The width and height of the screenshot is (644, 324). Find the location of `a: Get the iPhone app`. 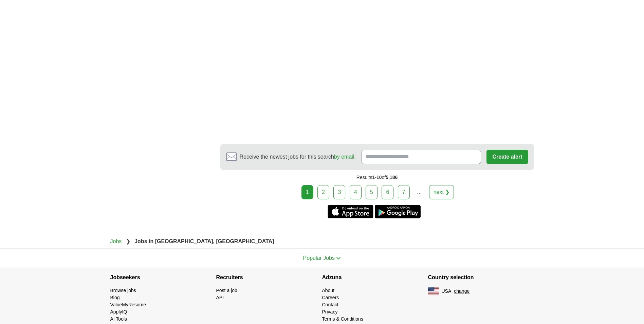

a: Get the iPhone app is located at coordinates (350, 211).